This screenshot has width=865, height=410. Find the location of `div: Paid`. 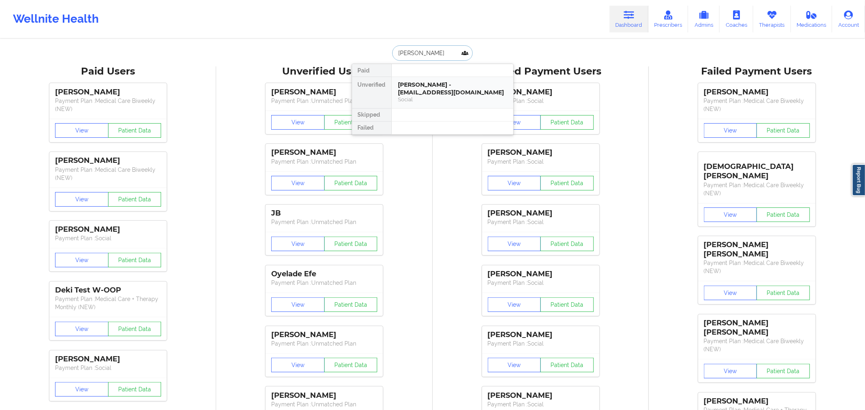

div: Paid is located at coordinates (372, 70).